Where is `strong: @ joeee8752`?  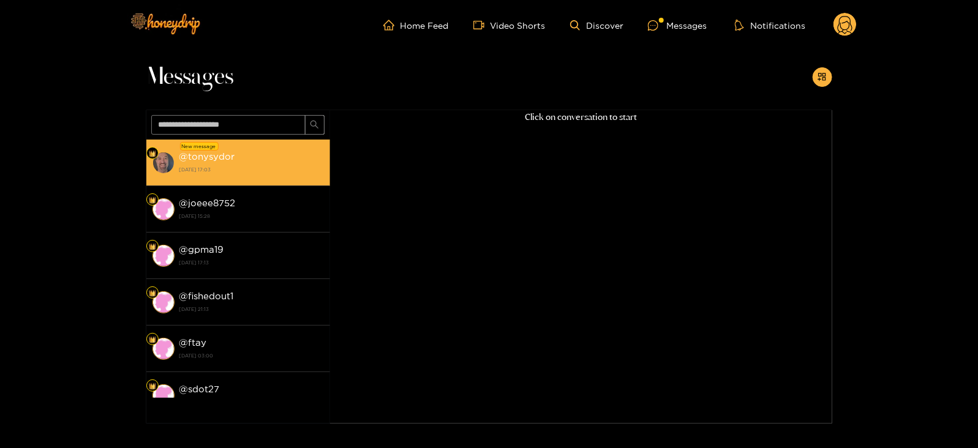
strong: @ joeee8752 is located at coordinates (208, 203).